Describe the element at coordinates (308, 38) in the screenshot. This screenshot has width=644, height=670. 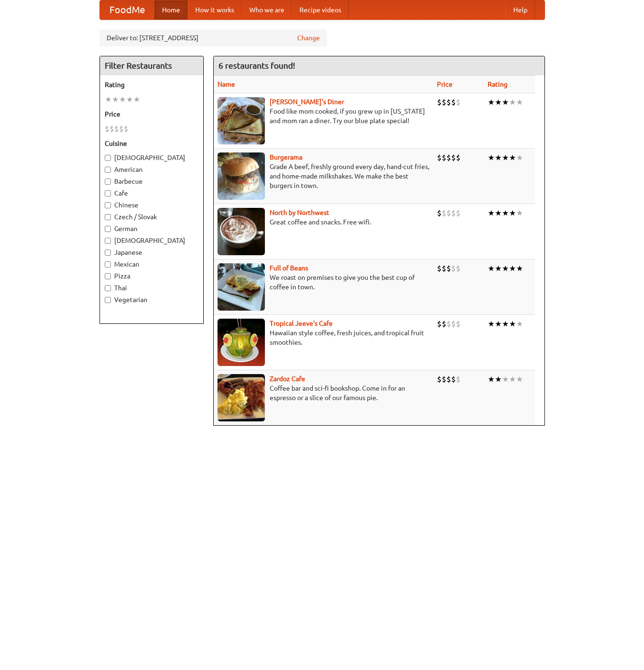
I see `a: Change` at that location.